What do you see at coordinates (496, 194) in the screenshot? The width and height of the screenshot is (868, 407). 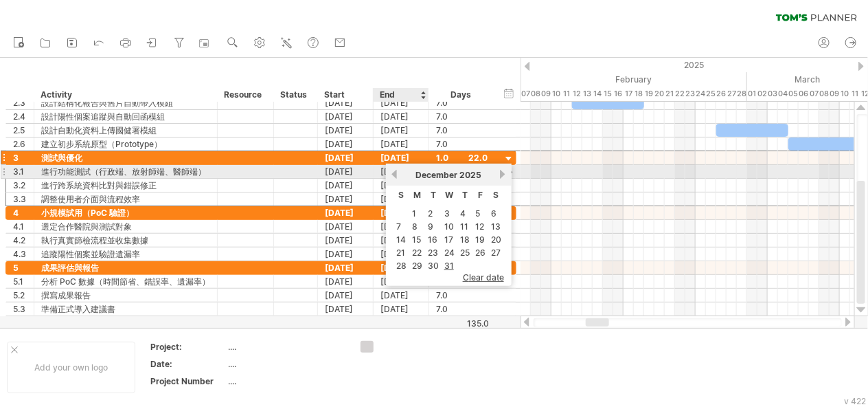 I see `span: Saturday` at bounding box center [496, 194].